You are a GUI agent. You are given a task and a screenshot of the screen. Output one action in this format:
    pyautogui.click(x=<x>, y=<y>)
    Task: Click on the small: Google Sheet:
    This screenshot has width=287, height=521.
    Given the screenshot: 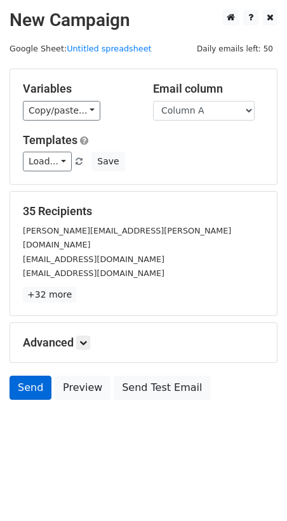 What is the action you would take?
    pyautogui.click(x=81, y=48)
    